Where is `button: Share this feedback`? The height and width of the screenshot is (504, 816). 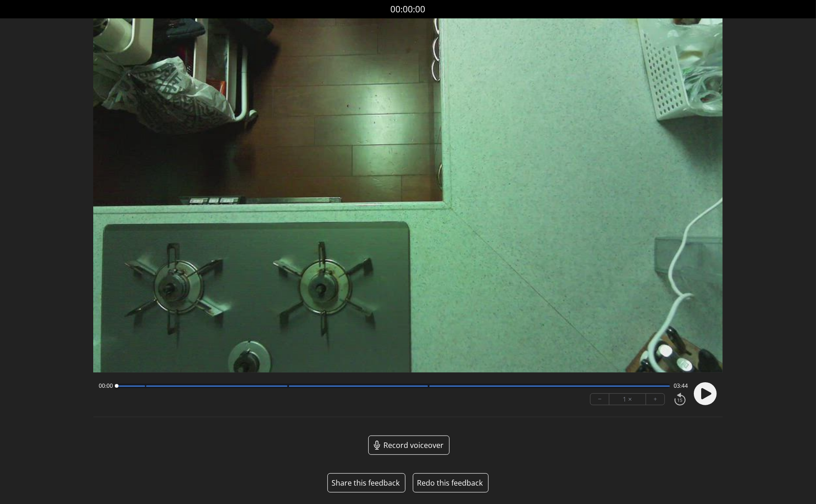 button: Share this feedback is located at coordinates (366, 482).